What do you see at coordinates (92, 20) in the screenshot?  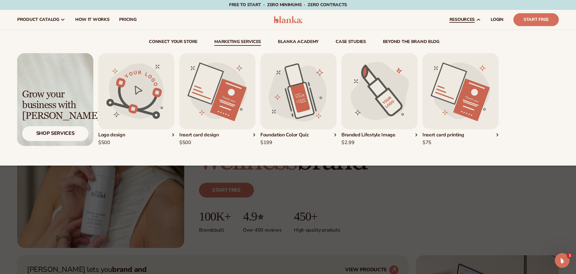 I see `span: How It Works` at bounding box center [92, 20].